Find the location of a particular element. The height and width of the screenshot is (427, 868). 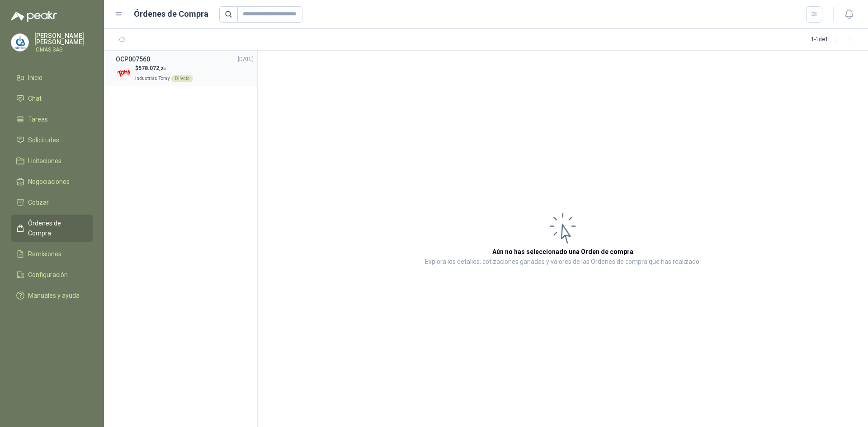

div: Directo is located at coordinates (182, 79).